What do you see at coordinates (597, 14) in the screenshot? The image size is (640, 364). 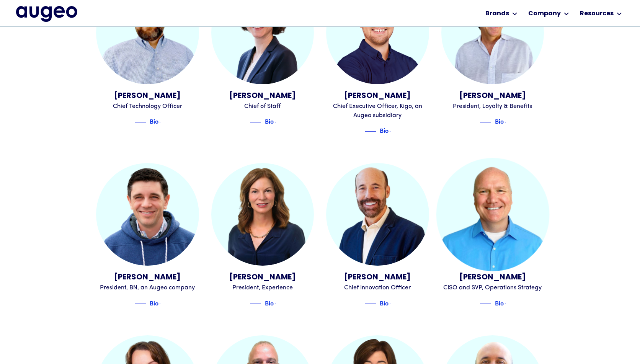 I see `div: Resources` at bounding box center [597, 14].